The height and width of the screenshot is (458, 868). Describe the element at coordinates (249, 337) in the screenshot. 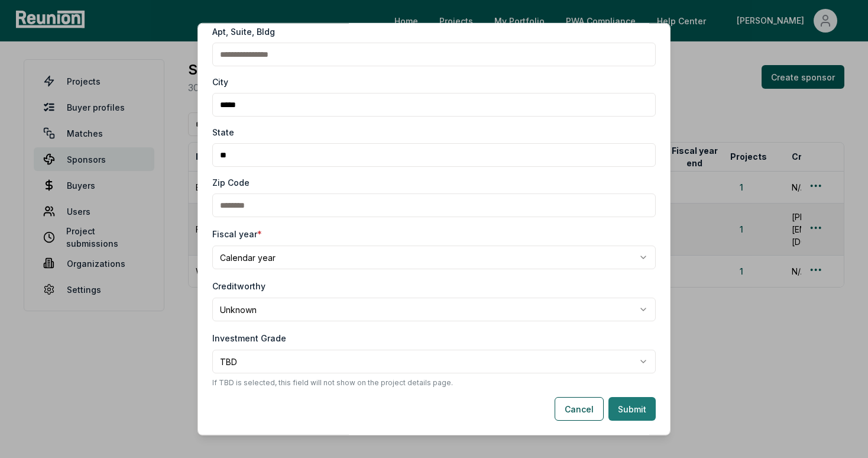

I see `label: Investment Grade` at that location.